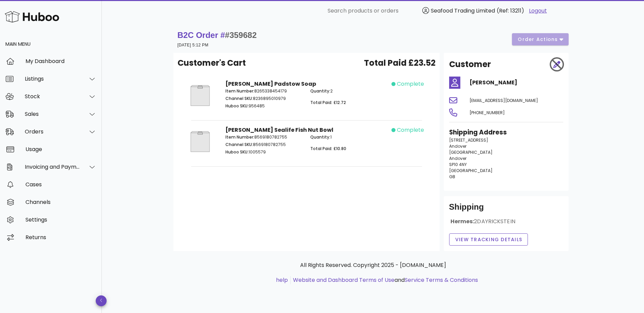 The image size is (644, 313). Describe the element at coordinates (52, 132) in the screenshot. I see `div: Orders` at that location.